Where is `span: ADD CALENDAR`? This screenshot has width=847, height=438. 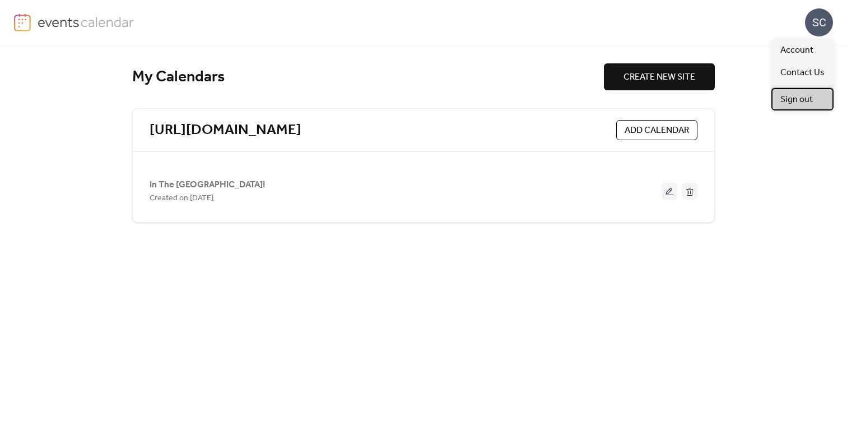
span: ADD CALENDAR is located at coordinates (657, 131).